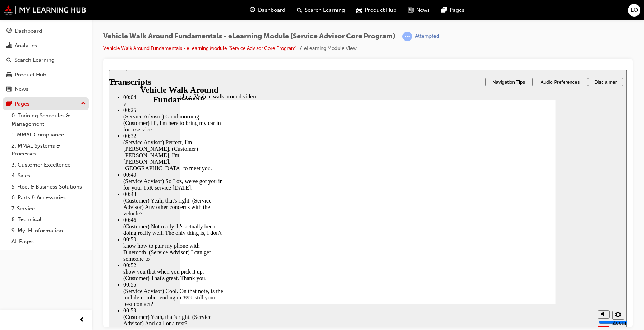 The width and height of the screenshot is (644, 330). Describe the element at coordinates (46, 89) in the screenshot. I see `a: News` at that location.